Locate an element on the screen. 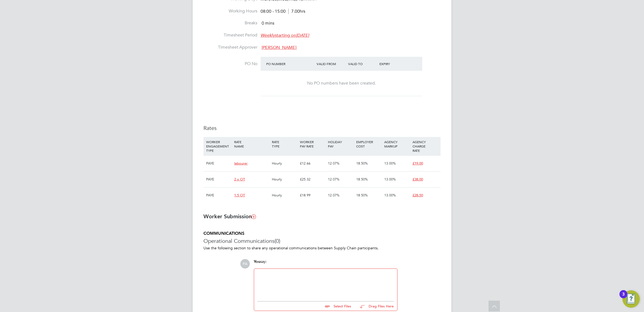 Image resolution: width=644 pixels, height=312 pixels. div: Expiry is located at coordinates (394, 64).